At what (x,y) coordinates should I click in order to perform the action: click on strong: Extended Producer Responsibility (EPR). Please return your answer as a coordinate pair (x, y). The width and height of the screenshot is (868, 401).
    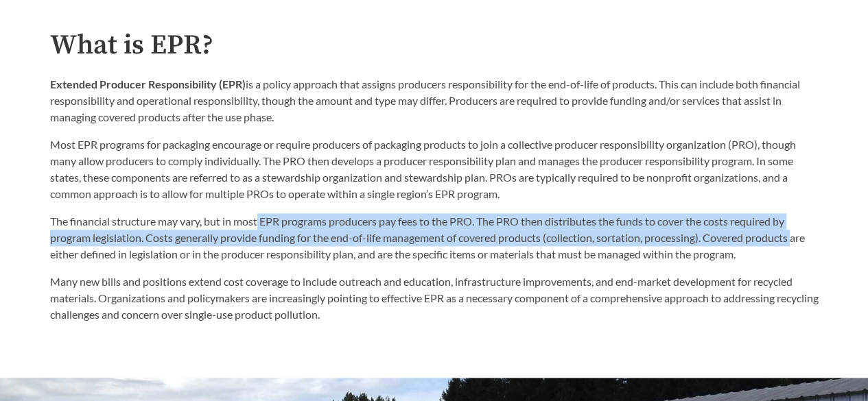
    Looking at the image, I should click on (148, 84).